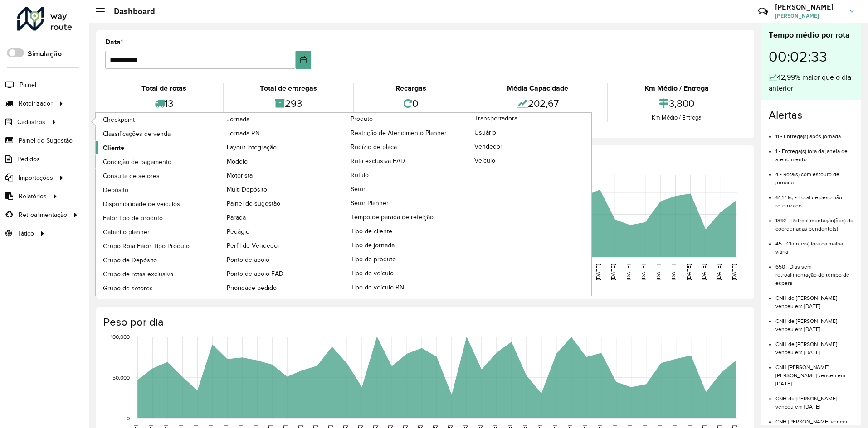 This screenshot has height=428, width=868. What do you see at coordinates (815, 244) in the screenshot?
I see `li: 45 - Cliente(s) fora da malha viária` at bounding box center [815, 244].